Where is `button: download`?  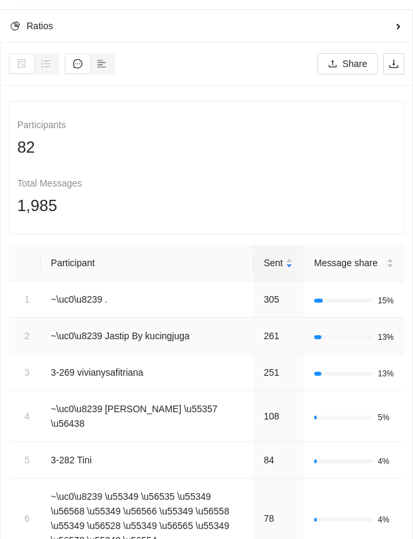 button: download is located at coordinates (393, 64).